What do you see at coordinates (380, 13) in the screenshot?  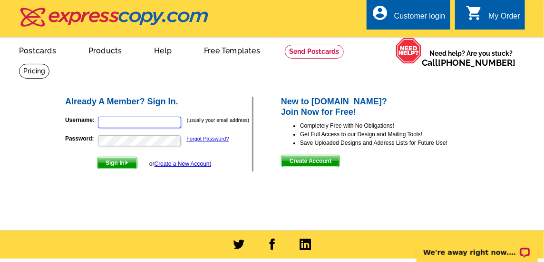 I see `i: account_circle` at bounding box center [380, 13].